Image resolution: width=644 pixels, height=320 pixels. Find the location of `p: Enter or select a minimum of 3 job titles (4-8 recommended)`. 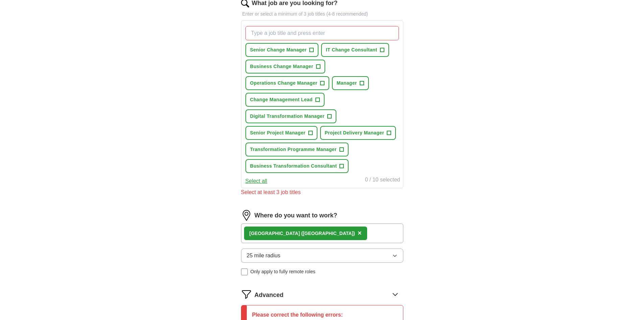

p: Enter or select a minimum of 3 job titles (4-8 recommended) is located at coordinates (322, 14).